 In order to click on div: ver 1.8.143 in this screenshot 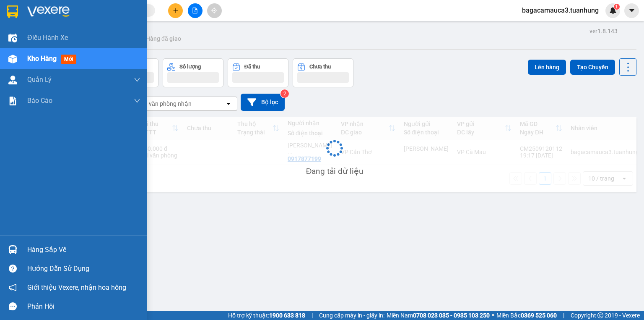, I will do `click(604, 31)`.